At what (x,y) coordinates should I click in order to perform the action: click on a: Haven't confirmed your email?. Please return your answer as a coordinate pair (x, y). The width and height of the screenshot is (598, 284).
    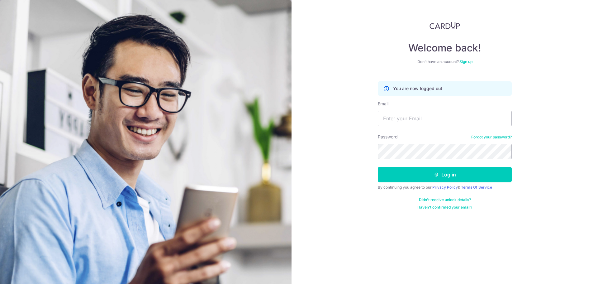
    Looking at the image, I should click on (445, 207).